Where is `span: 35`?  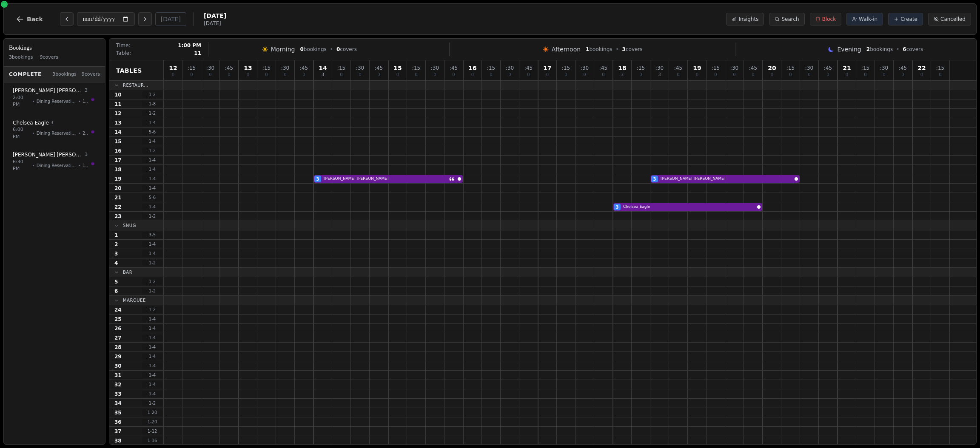 span: 35 is located at coordinates (118, 413).